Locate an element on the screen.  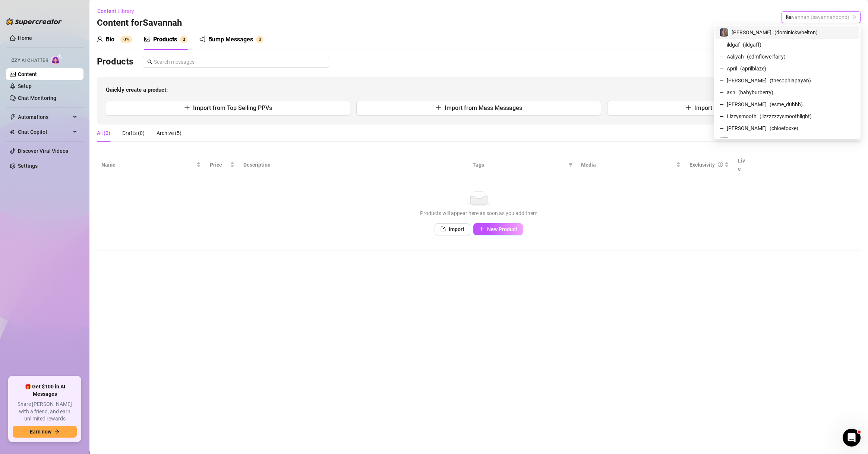
span: filter is located at coordinates (571, 164).